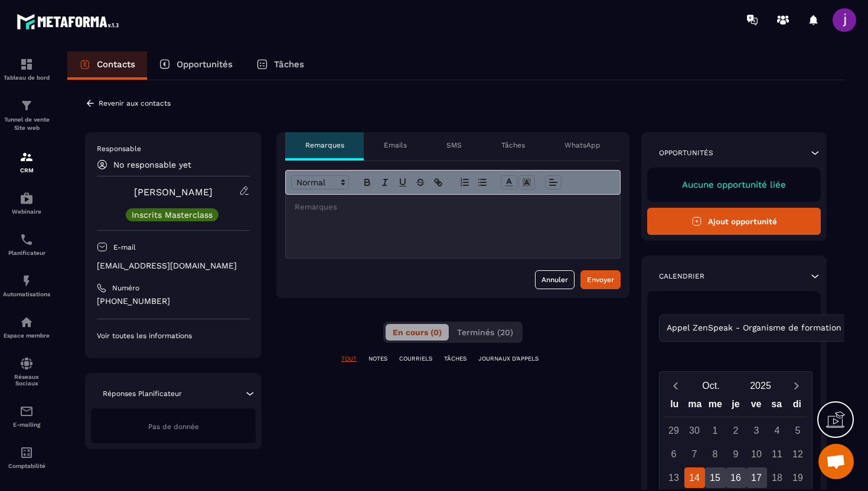 The image size is (868, 491). Describe the element at coordinates (26, 411) in the screenshot. I see `img: email` at that location.